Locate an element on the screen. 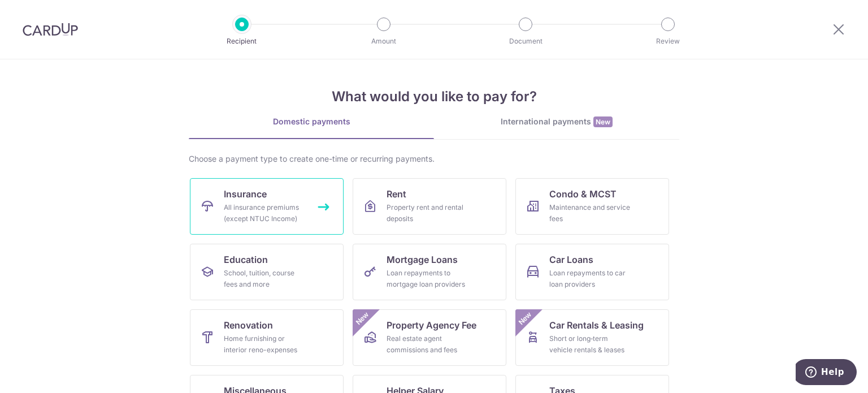 The height and width of the screenshot is (393, 868). a: Property Agency FeeReal estate agent commissions and feesNew is located at coordinates (429, 338).